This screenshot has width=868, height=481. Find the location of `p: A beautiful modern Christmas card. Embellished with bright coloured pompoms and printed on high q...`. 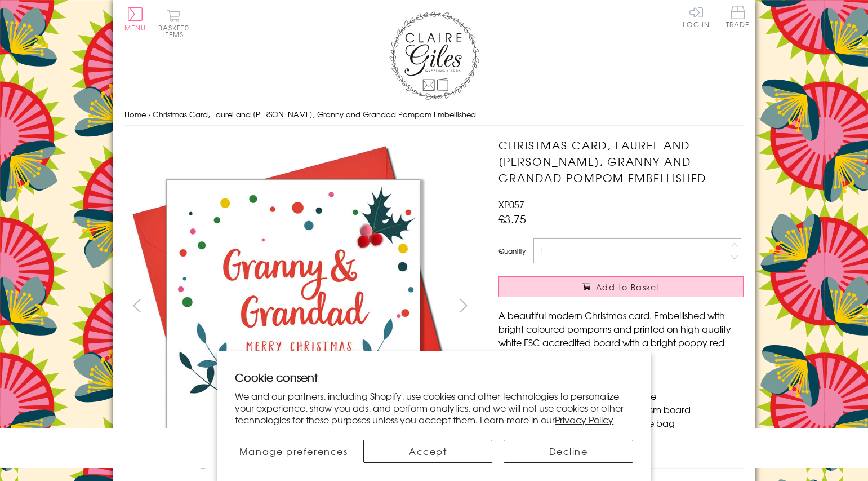

p: A beautiful modern Christmas card. Embellished with bright coloured pompoms and printed on high q... is located at coordinates (621, 335).